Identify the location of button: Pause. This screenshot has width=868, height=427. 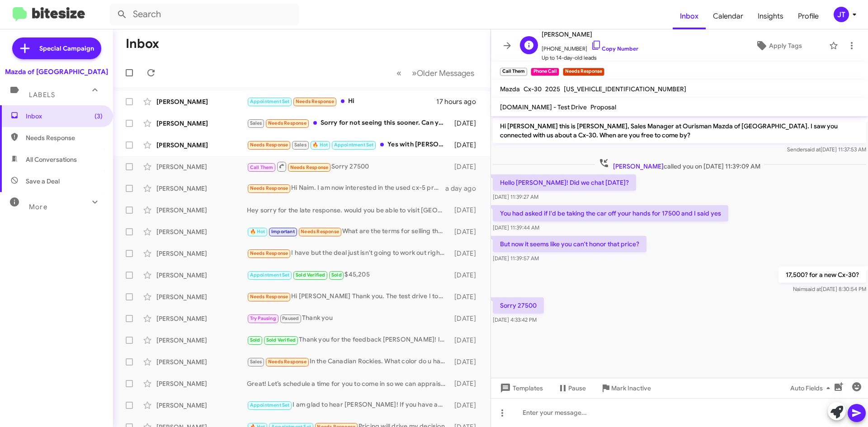
(571, 388).